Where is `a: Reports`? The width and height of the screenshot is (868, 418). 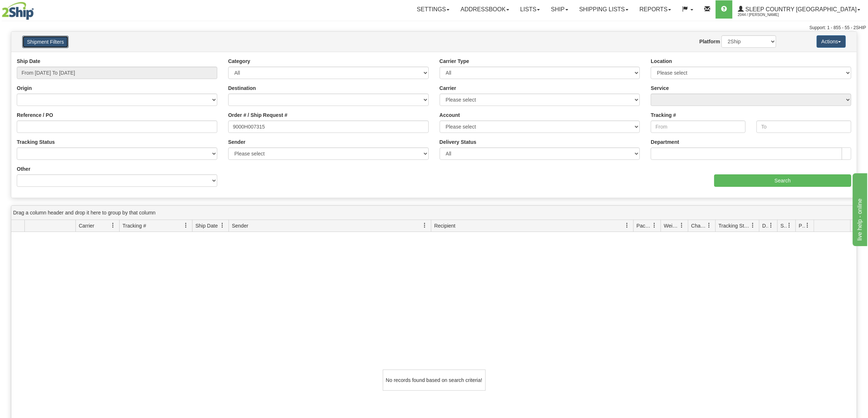
a: Reports is located at coordinates (655, 9).